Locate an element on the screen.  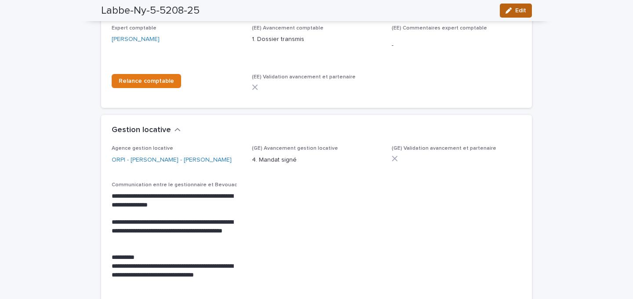
button: Edit is located at coordinates (516, 11).